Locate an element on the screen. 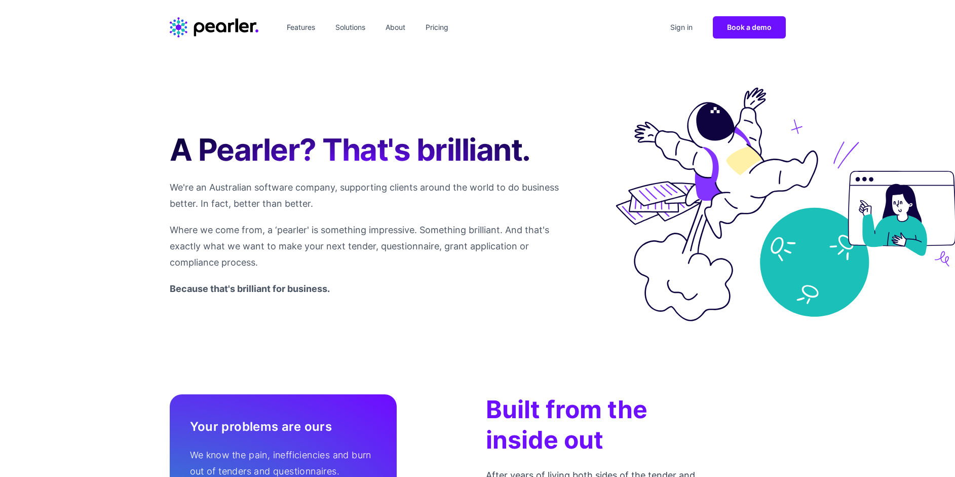 This screenshot has height=477, width=955. h2: Your problems are ours is located at coordinates (283, 427).